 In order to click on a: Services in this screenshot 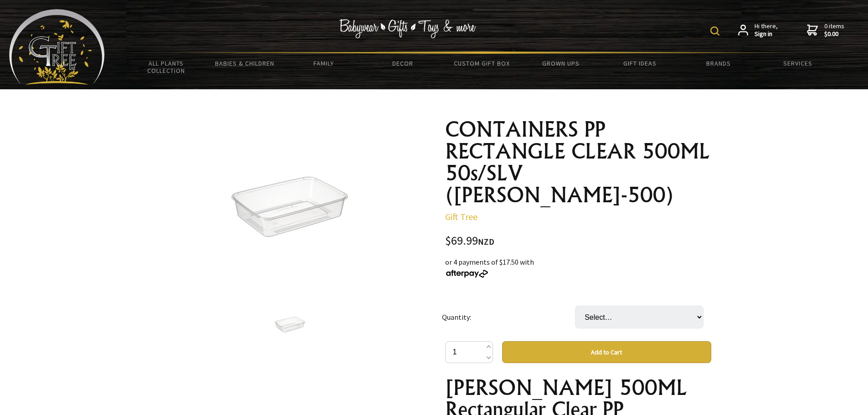, I will do `click(797, 63)`.